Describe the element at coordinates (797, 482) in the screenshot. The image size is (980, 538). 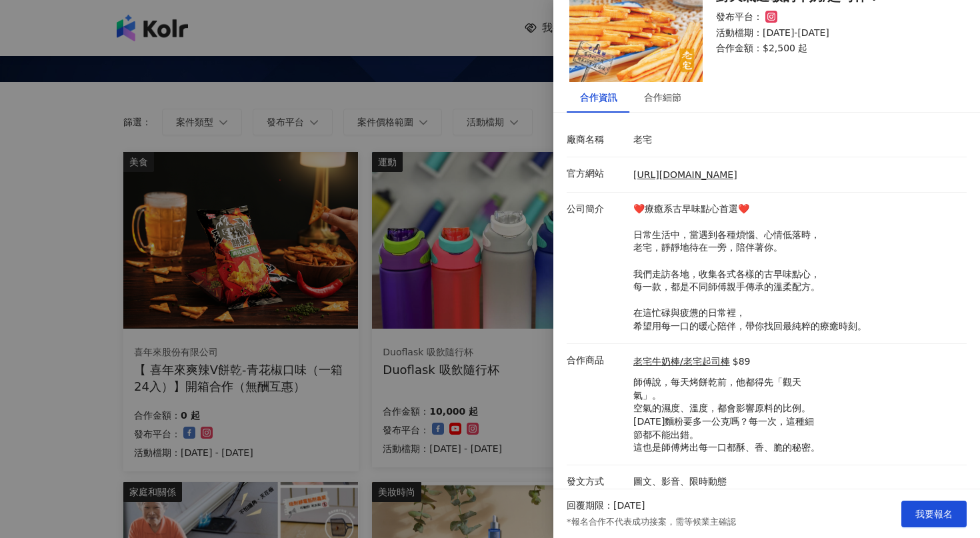
I see `p: 圖文、影音、限時動態` at that location.